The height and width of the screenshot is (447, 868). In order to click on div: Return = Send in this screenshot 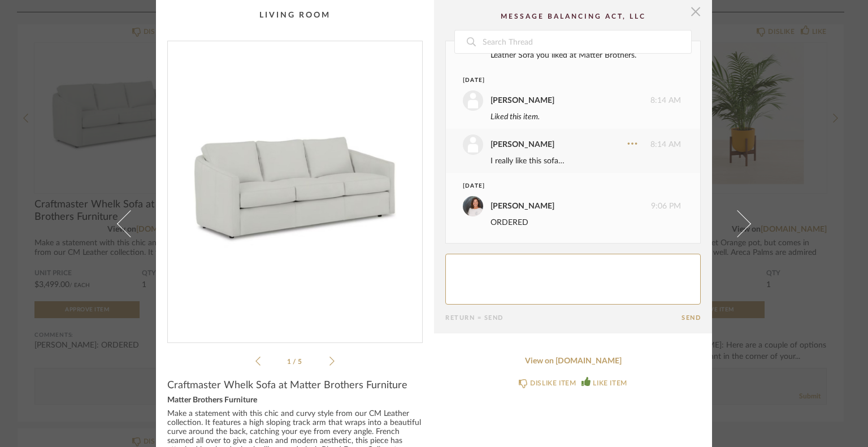, I will do `click(563, 318)`.